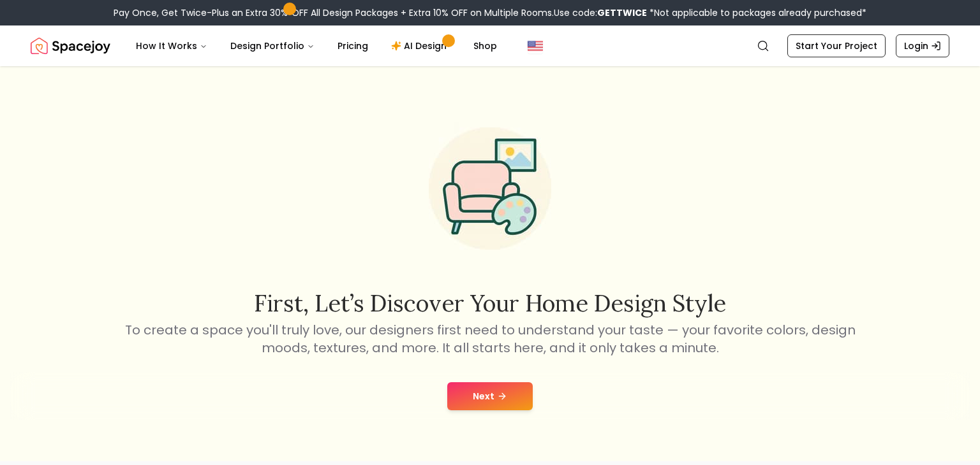 The height and width of the screenshot is (465, 980). Describe the element at coordinates (272, 46) in the screenshot. I see `button: Design Portfolio` at that location.